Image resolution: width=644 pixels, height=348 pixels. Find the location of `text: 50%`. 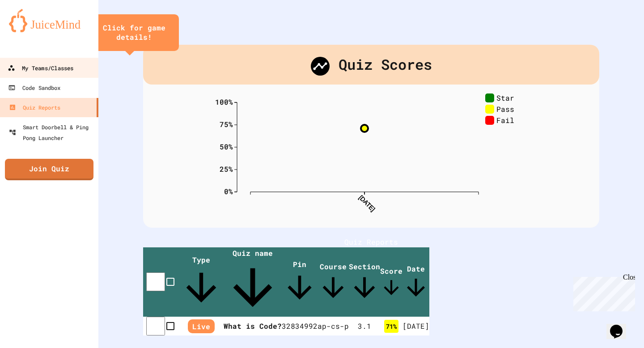

text: 50% is located at coordinates (226, 146).